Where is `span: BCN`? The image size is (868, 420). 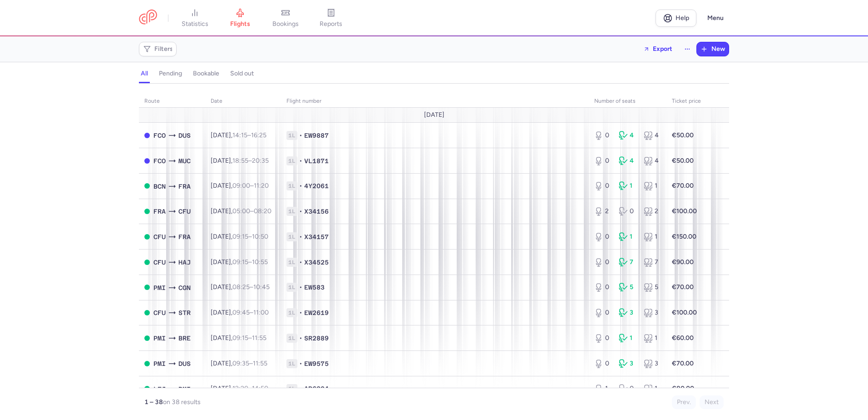 span: BCN is located at coordinates (159, 186).